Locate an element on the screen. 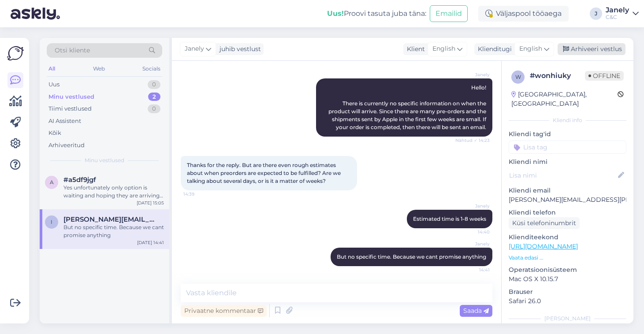 The image size is (644, 334). div: 2 is located at coordinates (154, 97).